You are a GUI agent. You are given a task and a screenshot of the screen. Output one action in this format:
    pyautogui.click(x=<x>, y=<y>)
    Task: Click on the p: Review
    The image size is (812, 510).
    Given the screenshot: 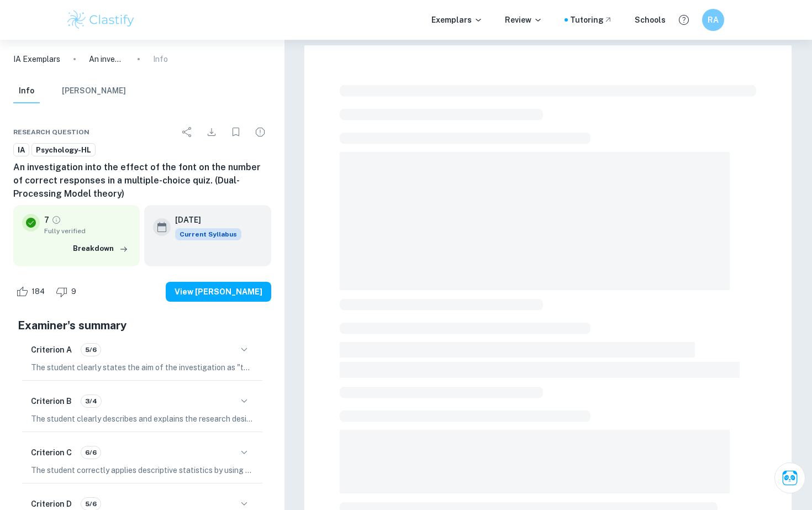 What is the action you would take?
    pyautogui.click(x=524, y=20)
    